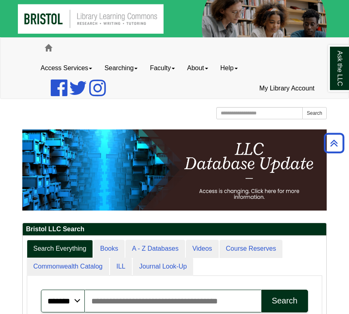 The height and width of the screenshot is (314, 349). I want to click on a: Commonwealth Catalog, so click(68, 266).